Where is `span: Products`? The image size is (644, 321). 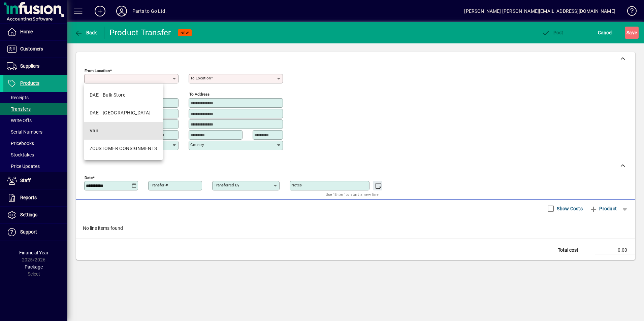
span: Products is located at coordinates (29, 83).